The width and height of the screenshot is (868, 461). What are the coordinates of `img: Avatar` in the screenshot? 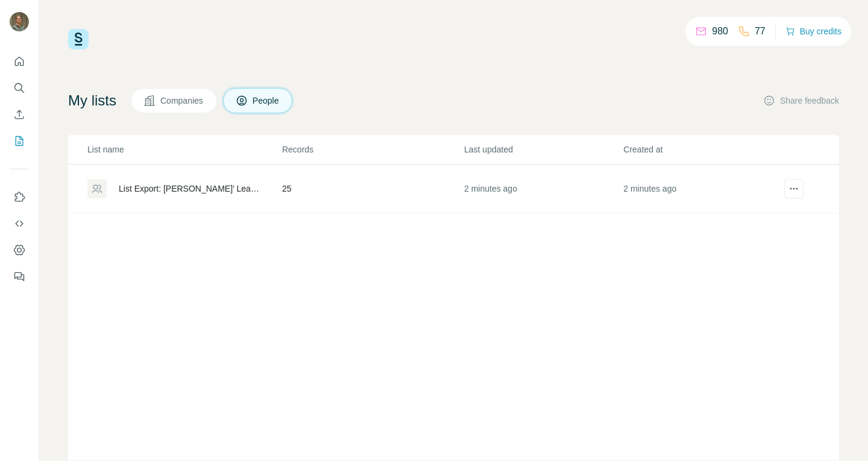 It's located at (19, 22).